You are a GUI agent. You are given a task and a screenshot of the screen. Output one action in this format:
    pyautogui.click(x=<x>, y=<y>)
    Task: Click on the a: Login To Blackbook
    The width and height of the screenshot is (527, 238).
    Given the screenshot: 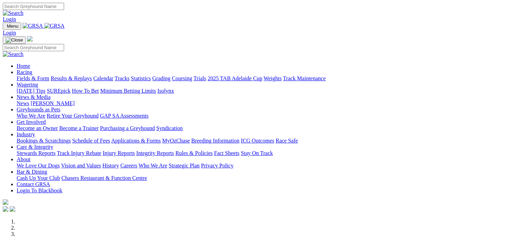 What is the action you would take?
    pyautogui.click(x=40, y=191)
    